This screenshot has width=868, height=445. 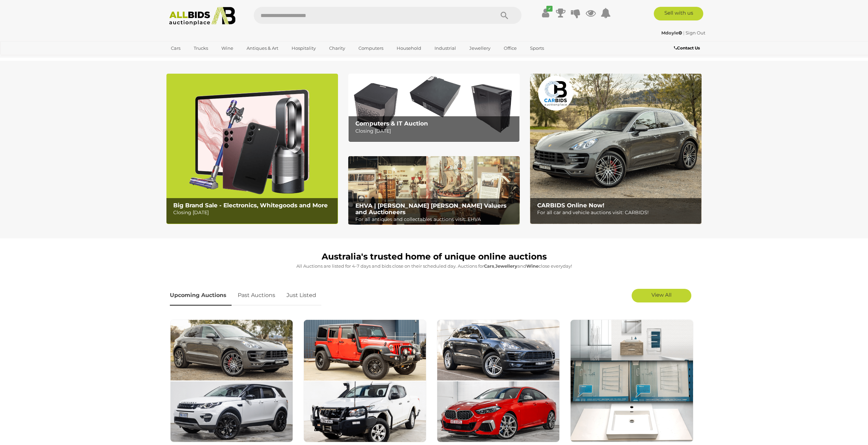 What do you see at coordinates (672, 33) in the screenshot?
I see `a: Mdoyle` at bounding box center [672, 33].